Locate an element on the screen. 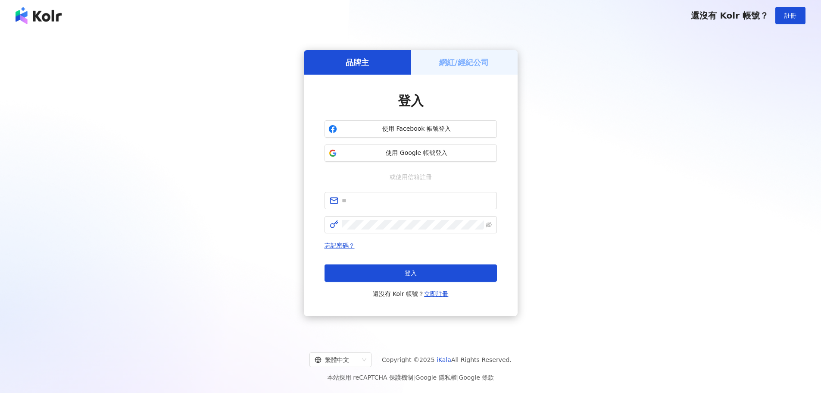  span: 本站採用 reCAPTCHA 保護機制 is located at coordinates (410, 377).